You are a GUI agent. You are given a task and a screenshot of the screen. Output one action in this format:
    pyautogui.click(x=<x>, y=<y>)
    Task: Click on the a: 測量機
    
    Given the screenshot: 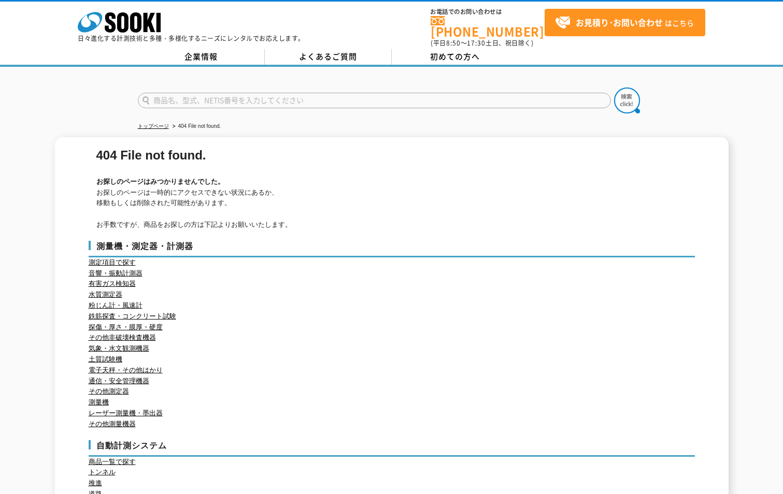 What is the action you would take?
    pyautogui.click(x=98, y=402)
    